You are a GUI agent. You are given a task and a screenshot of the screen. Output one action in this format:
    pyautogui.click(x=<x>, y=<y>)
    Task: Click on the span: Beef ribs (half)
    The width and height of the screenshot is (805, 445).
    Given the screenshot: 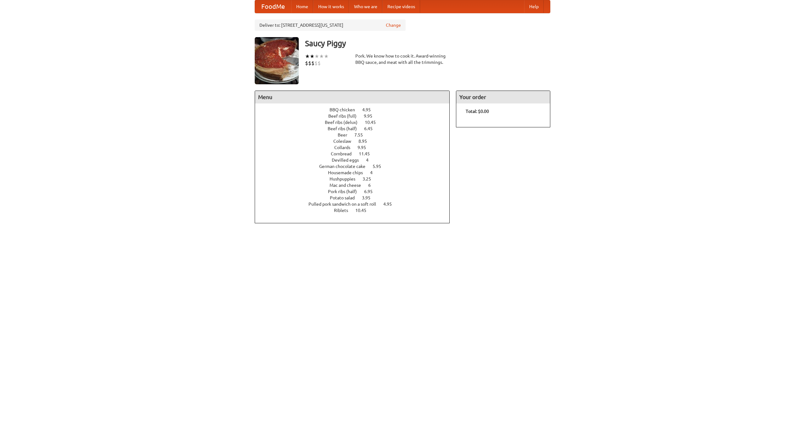 What is the action you would take?
    pyautogui.click(x=345, y=129)
    